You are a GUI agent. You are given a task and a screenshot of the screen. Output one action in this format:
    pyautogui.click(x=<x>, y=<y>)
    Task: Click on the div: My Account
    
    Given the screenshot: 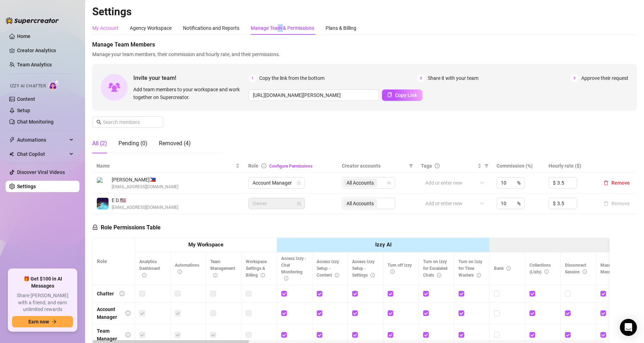 What is the action you would take?
    pyautogui.click(x=105, y=28)
    